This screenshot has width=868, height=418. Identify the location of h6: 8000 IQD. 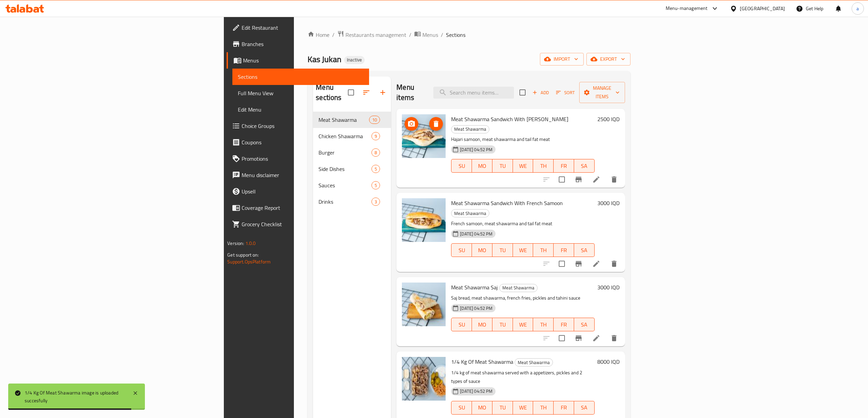
(608, 362).